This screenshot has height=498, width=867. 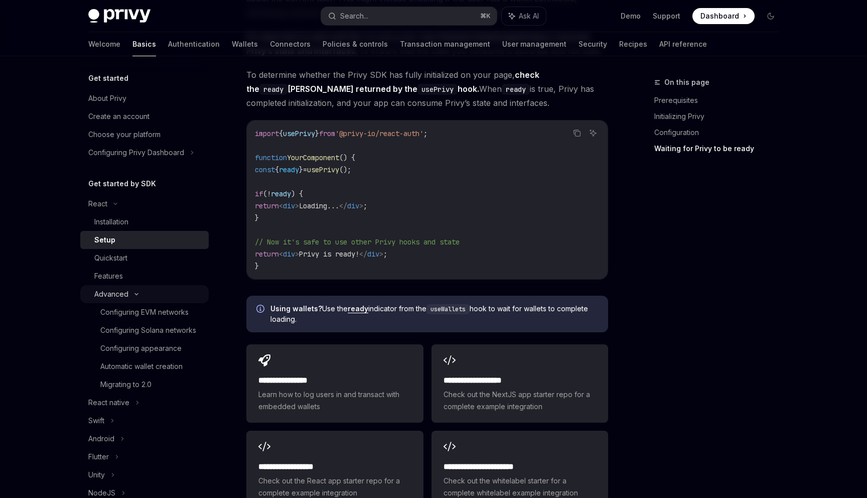 I want to click on span: '@privy-io/react-auth', so click(x=379, y=133).